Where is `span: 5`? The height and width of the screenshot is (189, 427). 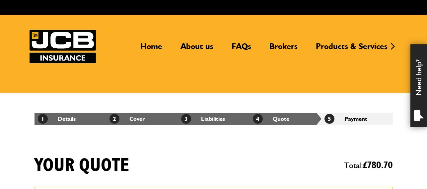
span: 5 is located at coordinates (329, 119).